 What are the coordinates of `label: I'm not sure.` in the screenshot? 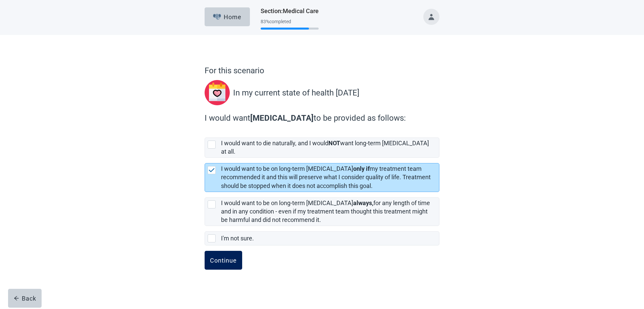 It's located at (238, 238).